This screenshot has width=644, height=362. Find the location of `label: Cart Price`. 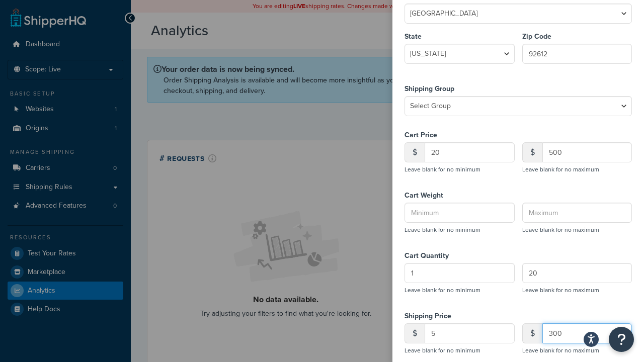

label: Cart Price is located at coordinates (460, 135).